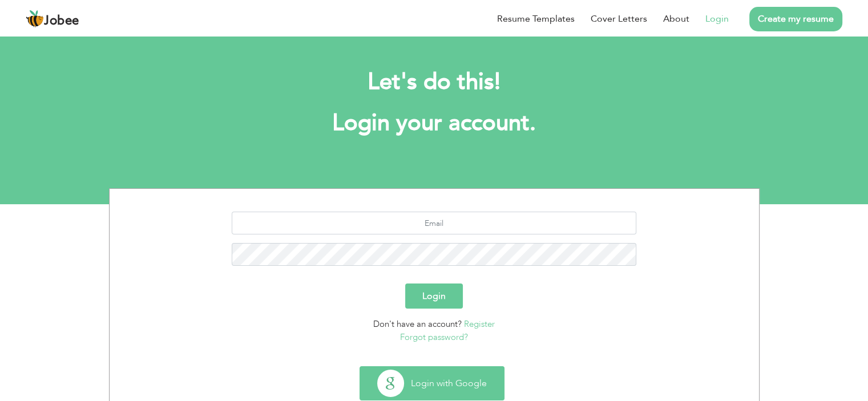  Describe the element at coordinates (434, 223) in the screenshot. I see `input: Email` at that location.